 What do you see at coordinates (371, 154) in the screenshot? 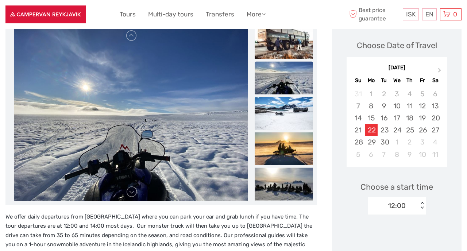
I see `div: Choose Monday, October 6th, 2025` at bounding box center [371, 154].